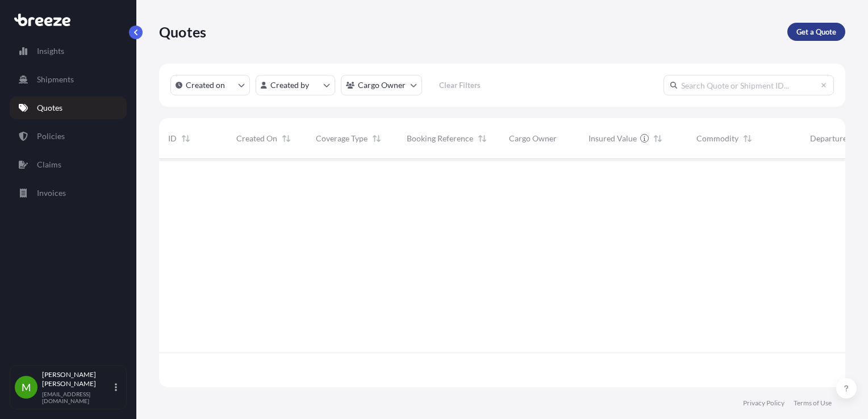  What do you see at coordinates (749, 85) in the screenshot?
I see `input: Search Quote or Shipment ID...` at bounding box center [749, 85].